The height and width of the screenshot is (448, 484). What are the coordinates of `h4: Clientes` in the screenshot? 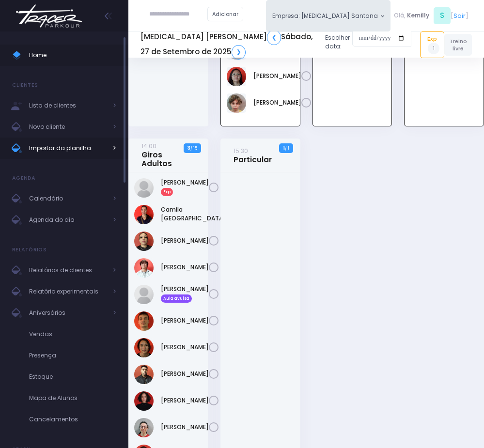 It's located at (25, 85).